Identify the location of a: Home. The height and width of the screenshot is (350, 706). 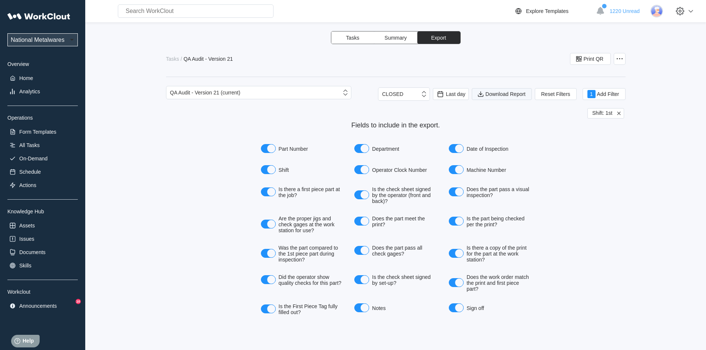
(43, 78).